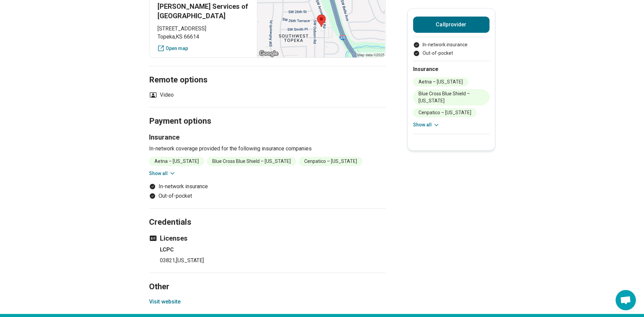  Describe the element at coordinates (267, 149) in the screenshot. I see `p: In-network coverage provided for the following insurance companies` at that location.